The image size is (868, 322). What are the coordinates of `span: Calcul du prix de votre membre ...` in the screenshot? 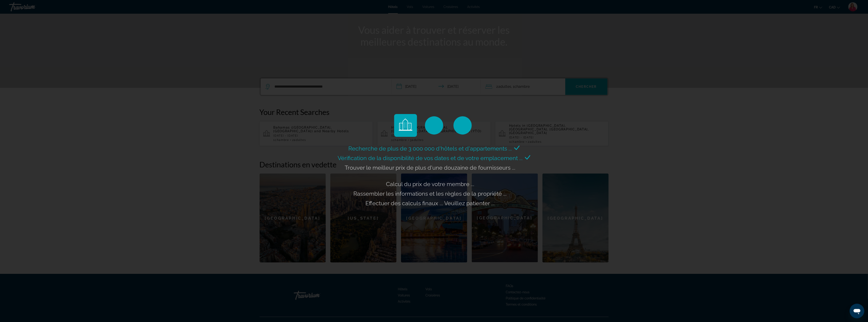 It's located at (430, 184).